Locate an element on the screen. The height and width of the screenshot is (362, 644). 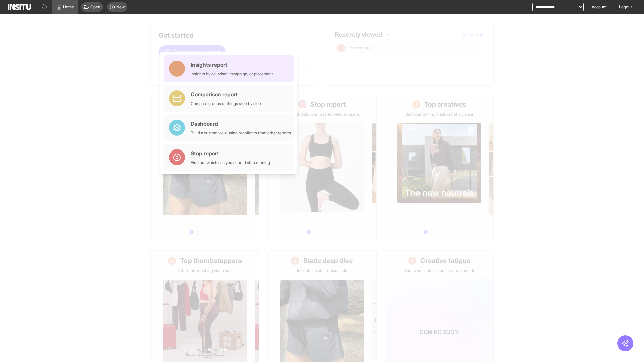
div: Build a custom view using highlights from other reports is located at coordinates (241, 133).